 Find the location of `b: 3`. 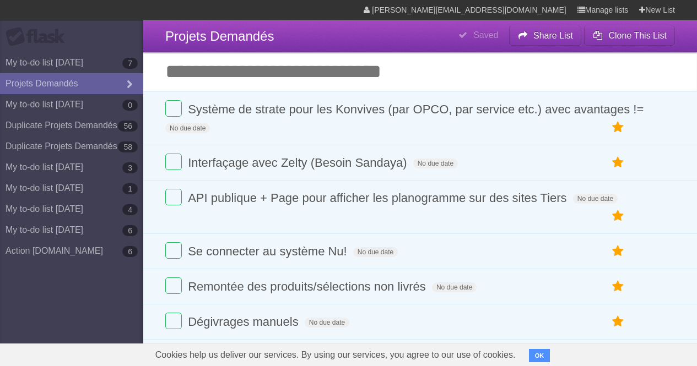

b: 3 is located at coordinates (130, 168).